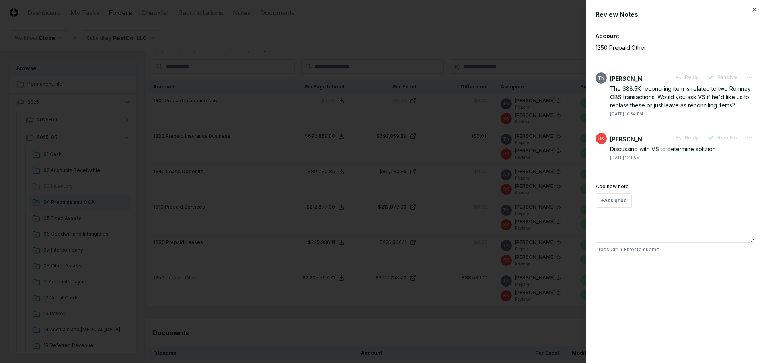 The width and height of the screenshot is (764, 363). What do you see at coordinates (675, 14) in the screenshot?
I see `div: Review Notes` at bounding box center [675, 14].